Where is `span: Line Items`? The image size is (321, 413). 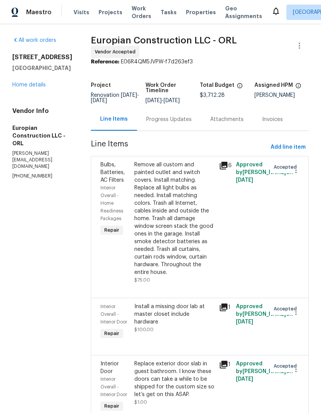
span: Line Items is located at coordinates (179, 147).